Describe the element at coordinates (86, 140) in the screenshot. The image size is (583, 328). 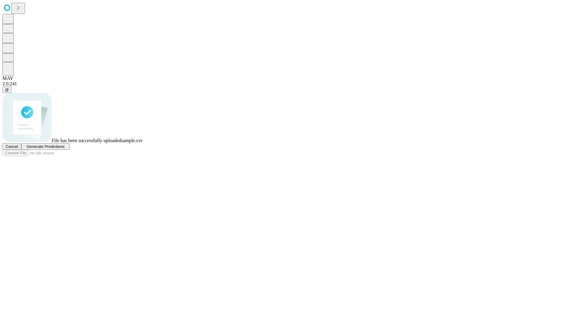
I see `span: File has been successfully uploaded` at that location.